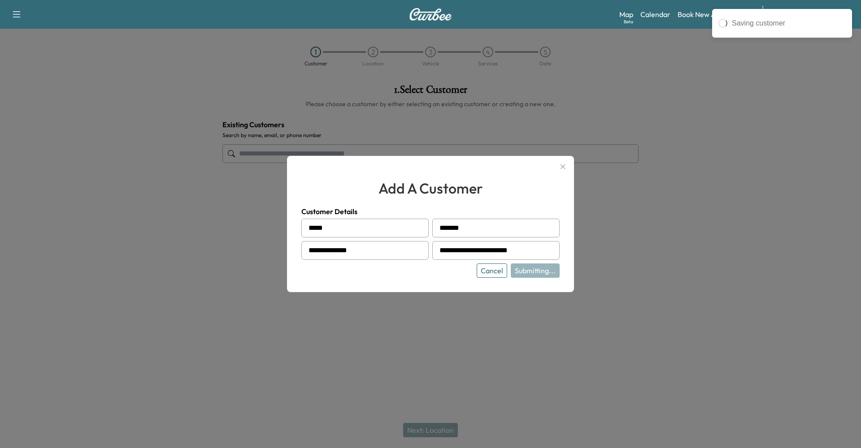  Describe the element at coordinates (789, 23) in the screenshot. I see `div: Saving customer` at that location.